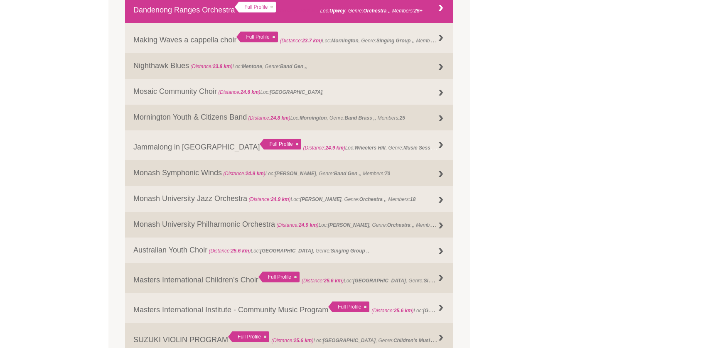 The width and height of the screenshot is (703, 348). Describe the element at coordinates (289, 38) in the screenshot. I see `a: Making Waves a cappella choir Full Profile (Distance:23.7 km)Loc:Mornington, Genre:Singing Group ...` at that location.